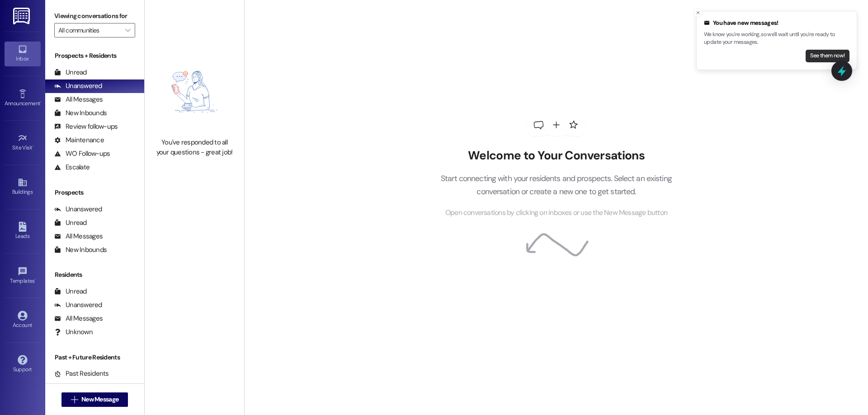 The width and height of the screenshot is (868, 415). What do you see at coordinates (194, 92) in the screenshot?
I see `img: empty-state` at bounding box center [194, 92].